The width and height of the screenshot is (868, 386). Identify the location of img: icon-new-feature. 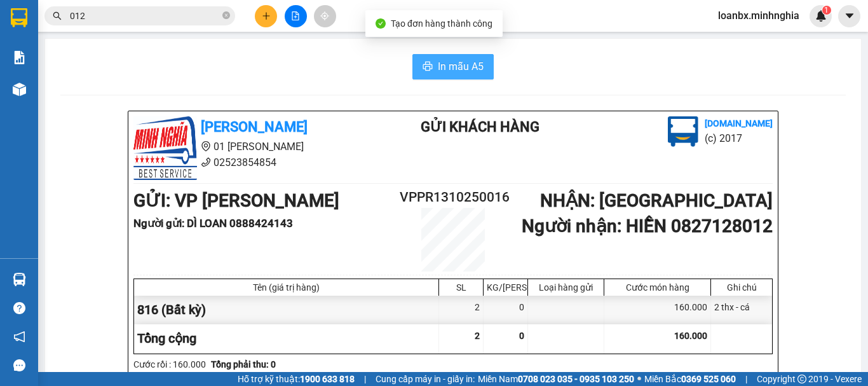
(821, 16).